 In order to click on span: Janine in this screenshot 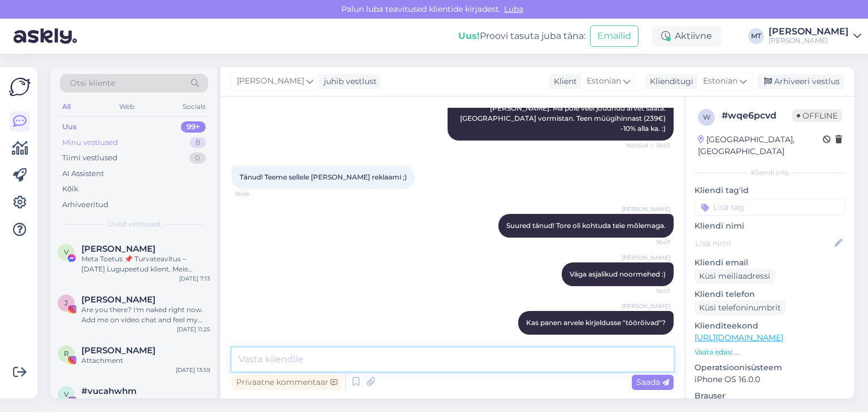, I will do `click(118, 300)`.